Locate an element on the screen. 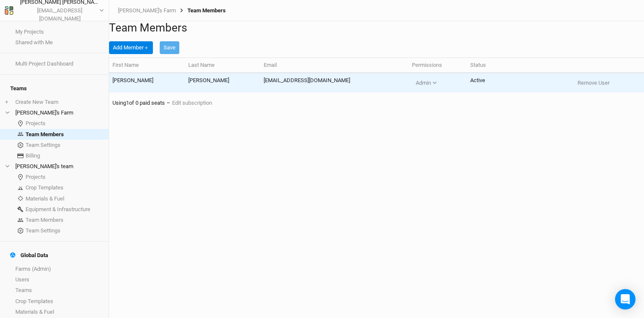 The image size is (644, 318). td: Active is located at coordinates (485, 83).